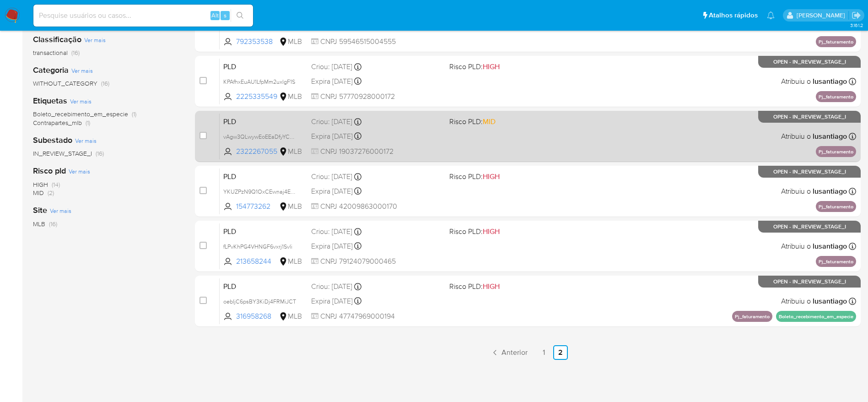  I want to click on span: s, so click(226, 15).